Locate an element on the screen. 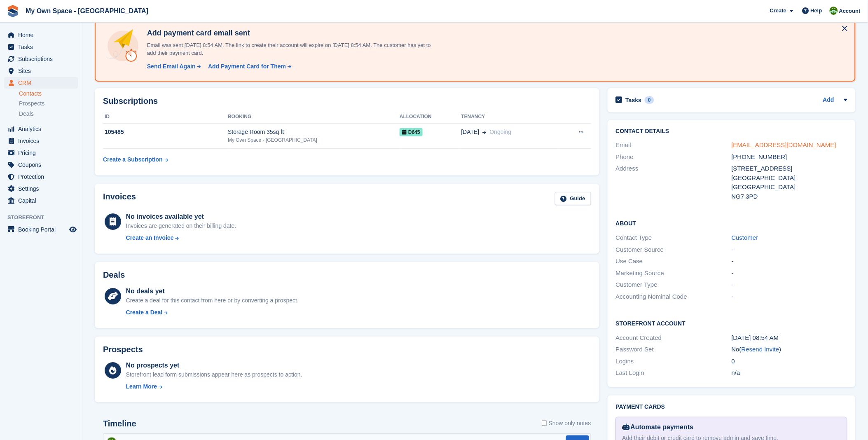 The image size is (868, 440). div: Account Created is located at coordinates (674, 338).